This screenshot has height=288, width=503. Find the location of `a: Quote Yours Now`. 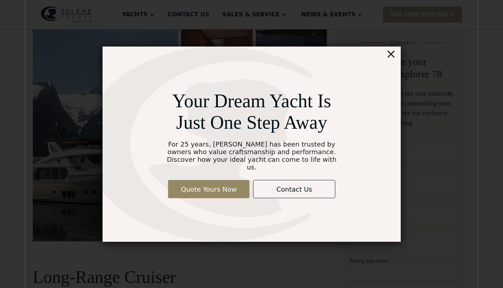

a: Quote Yours Now is located at coordinates (209, 189).